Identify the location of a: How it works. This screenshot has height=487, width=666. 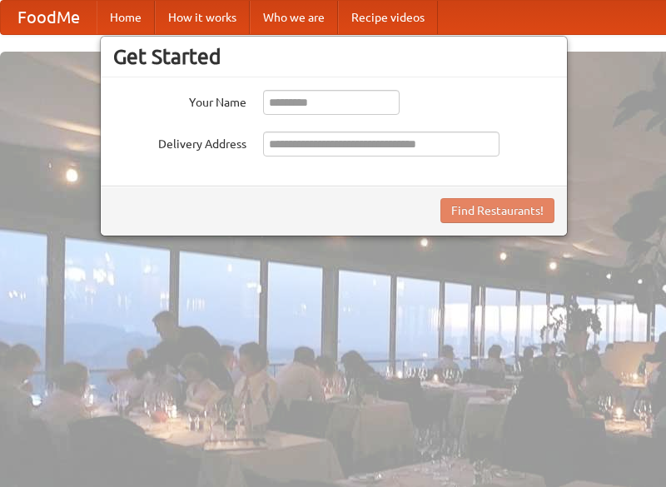
(202, 17).